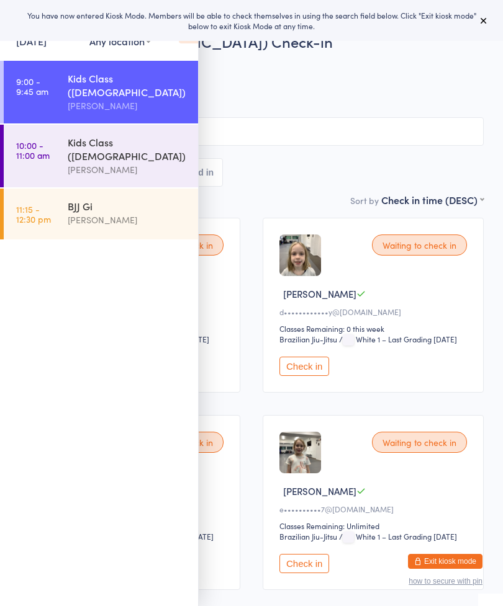  What do you see at coordinates (445, 562) in the screenshot?
I see `button: Exit kiosk mode` at bounding box center [445, 562].